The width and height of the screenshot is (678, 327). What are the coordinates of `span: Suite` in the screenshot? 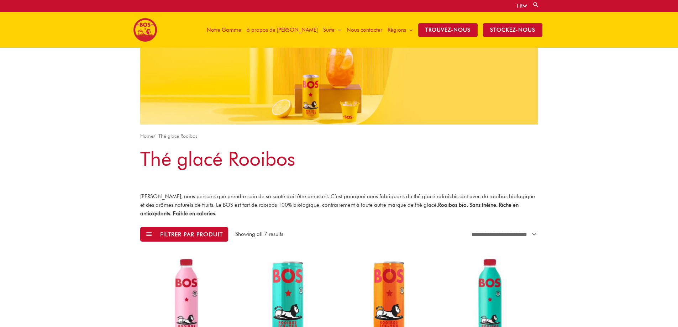 It's located at (329, 30).